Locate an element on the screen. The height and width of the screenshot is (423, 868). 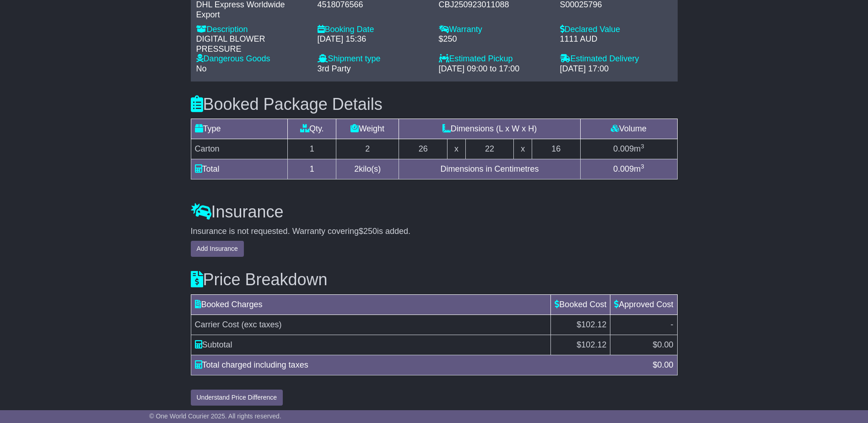
span: $102.12 is located at coordinates (591, 325).